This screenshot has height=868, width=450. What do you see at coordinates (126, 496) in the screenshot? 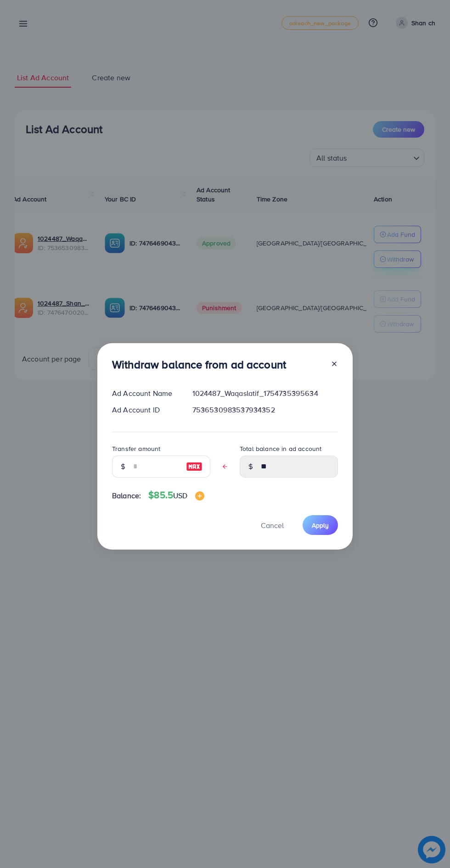
I see `span: Balance:` at bounding box center [126, 496].